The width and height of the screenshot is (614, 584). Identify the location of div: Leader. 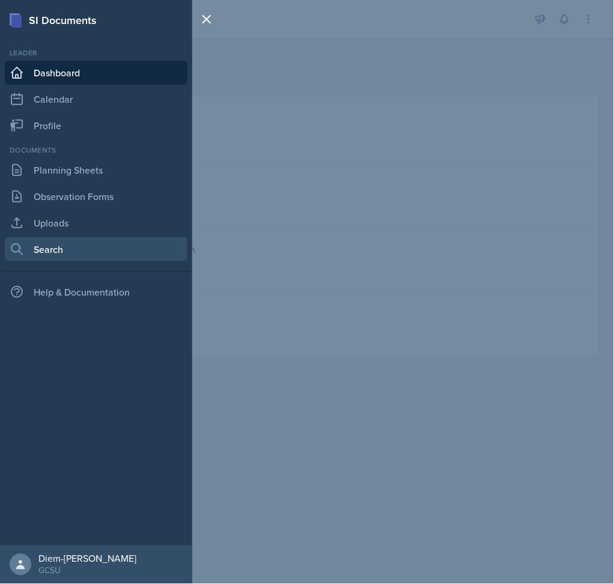
(96, 53).